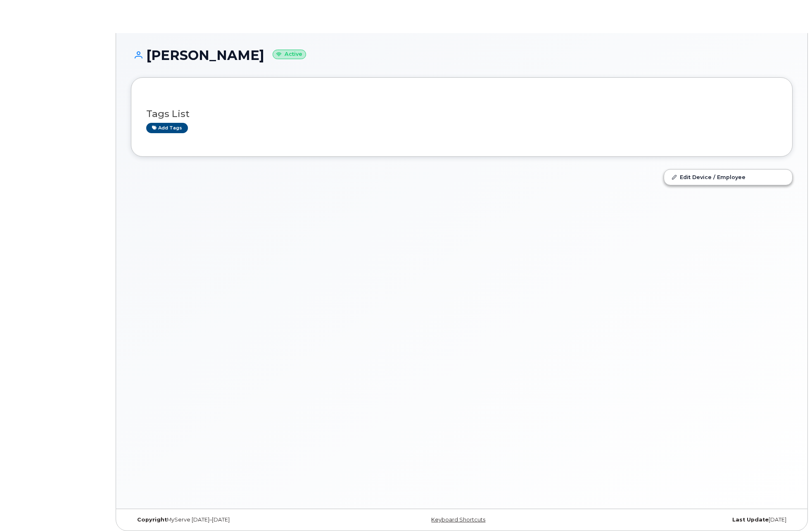  I want to click on h3: Tags List, so click(462, 114).